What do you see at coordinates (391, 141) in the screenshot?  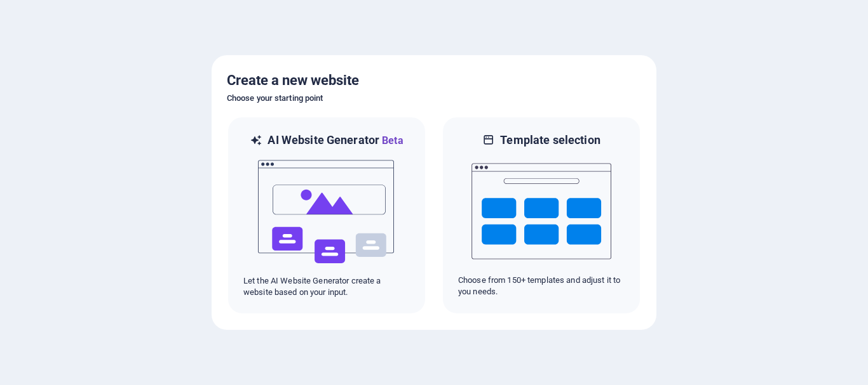 I see `span: Beta` at bounding box center [391, 141].